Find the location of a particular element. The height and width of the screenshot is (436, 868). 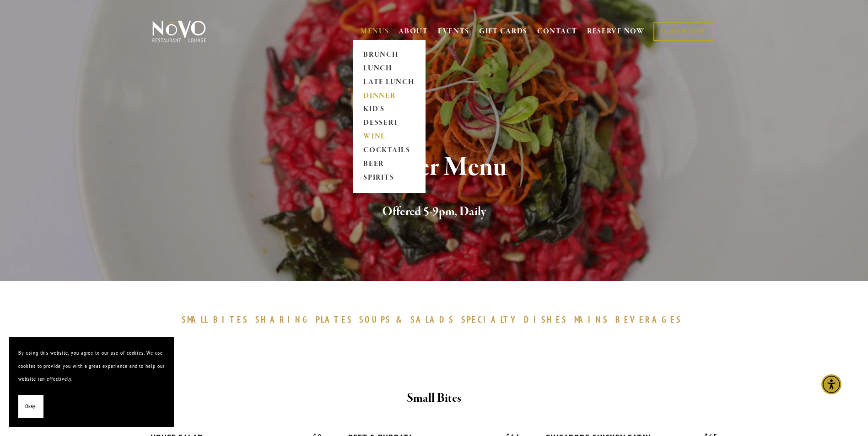

span: SPECIALTY is located at coordinates (491, 320).